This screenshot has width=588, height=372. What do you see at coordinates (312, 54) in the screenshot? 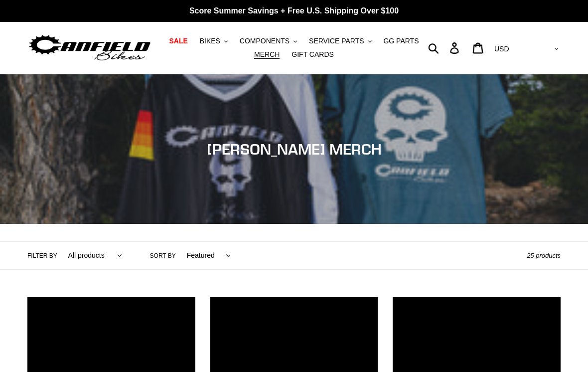
I see `a: GIFT CARDS` at bounding box center [312, 54].